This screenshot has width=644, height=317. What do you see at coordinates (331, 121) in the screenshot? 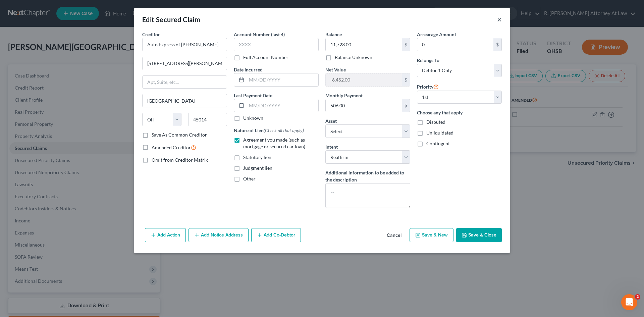
I see `span: Asset` at bounding box center [331, 121].